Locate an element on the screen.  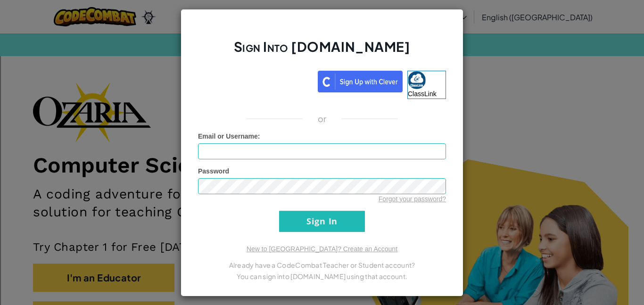
span: Password is located at coordinates (213, 171).